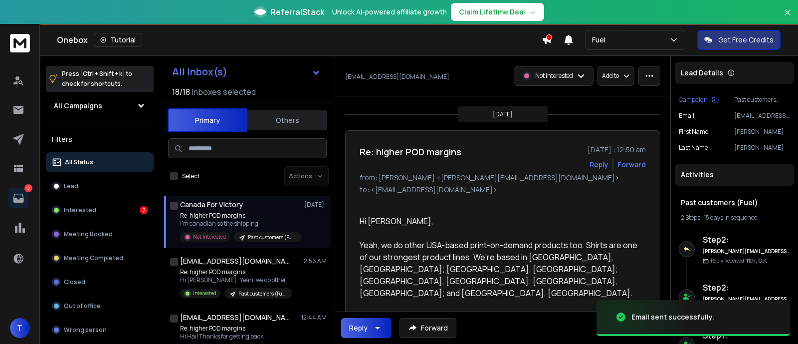  I want to click on p: Reply Received, so click(739, 260).